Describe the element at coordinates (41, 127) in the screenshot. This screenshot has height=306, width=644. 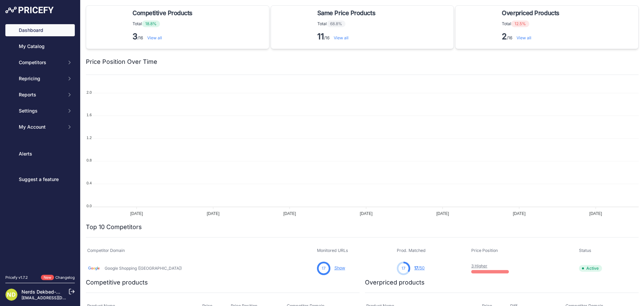
I see `span: My Account` at that location.